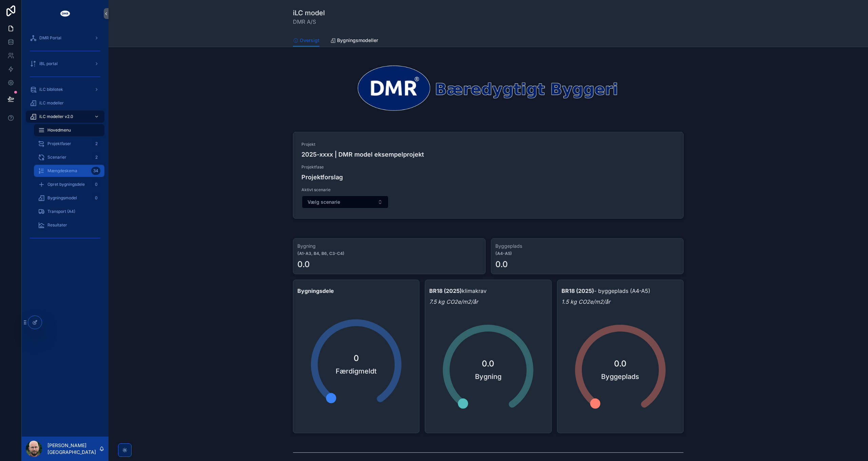  What do you see at coordinates (357, 41) in the screenshot?
I see `span: Bygningsmodeller` at bounding box center [357, 41].